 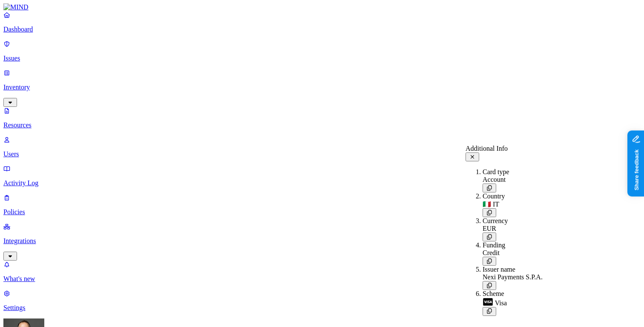 What do you see at coordinates (513, 179) in the screenshot?
I see `div: Account` at bounding box center [513, 179].